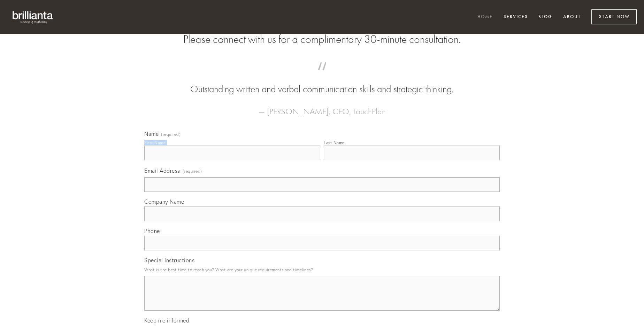  Describe the element at coordinates (322, 82) in the screenshot. I see `blockquote: Outstanding written and verbal communication skills and strategic thinking.` at that location.